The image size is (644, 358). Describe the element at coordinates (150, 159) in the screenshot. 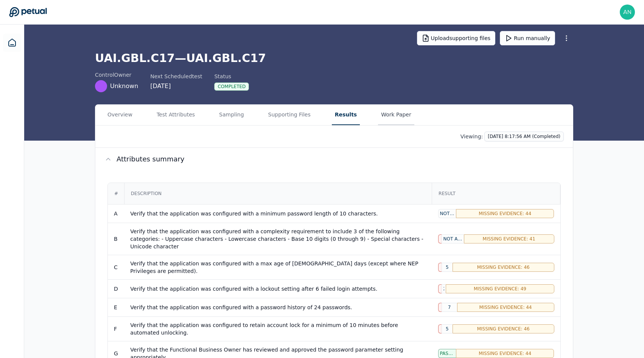

I see `span: Attributes summary` at that location.